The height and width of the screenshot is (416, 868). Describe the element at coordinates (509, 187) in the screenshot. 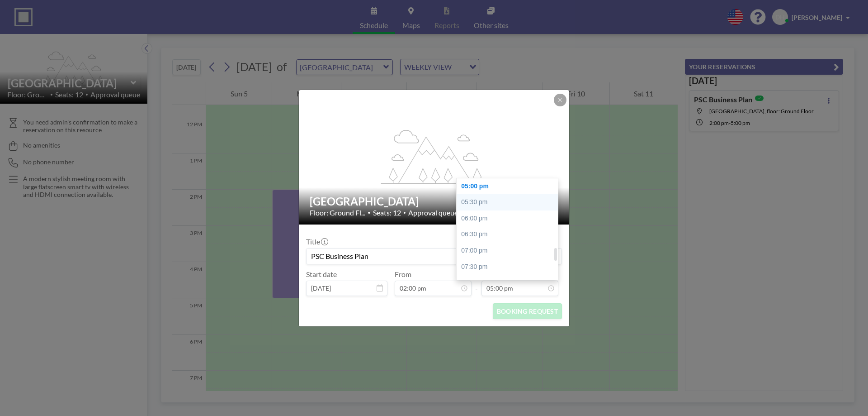

I see `div: 05:00 pm` at that location.